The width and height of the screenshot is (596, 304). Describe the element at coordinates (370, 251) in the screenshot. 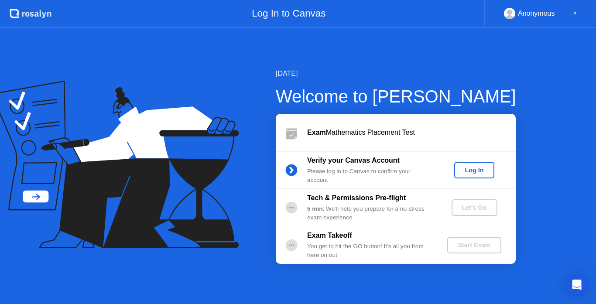

I see `div: You get to hit the GO button! It’s all you from here on out` at that location.